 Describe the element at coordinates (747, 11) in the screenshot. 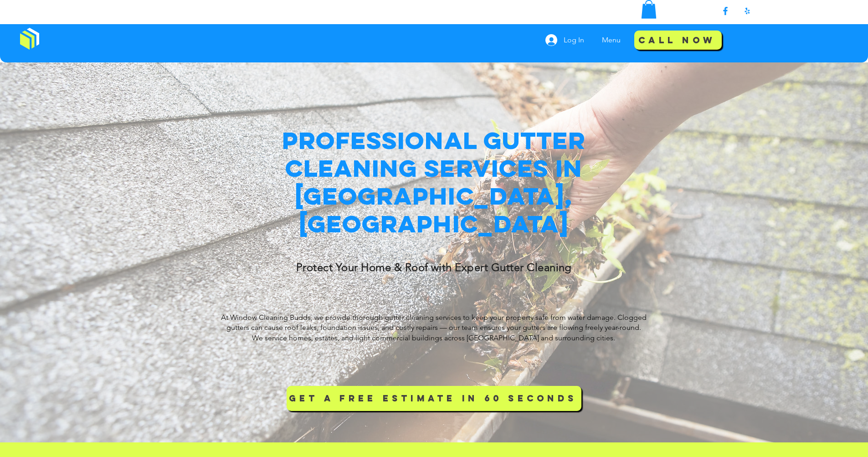

I see `a: Yelp!` at that location.